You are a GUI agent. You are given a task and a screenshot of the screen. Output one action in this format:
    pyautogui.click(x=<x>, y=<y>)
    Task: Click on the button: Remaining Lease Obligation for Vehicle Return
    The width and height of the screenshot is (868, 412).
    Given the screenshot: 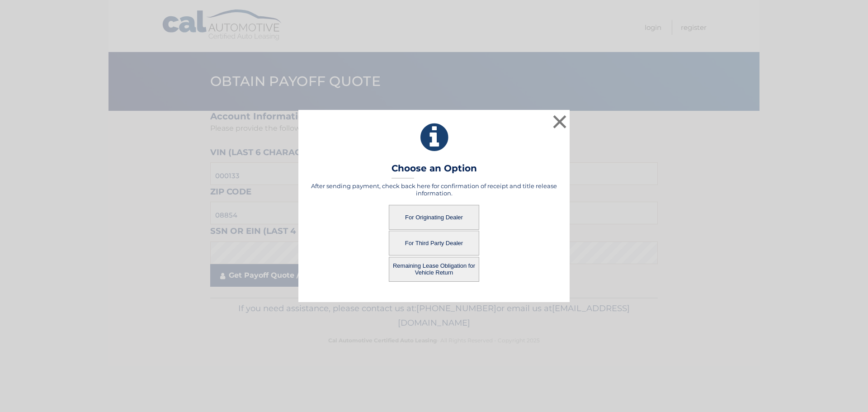 What is the action you would take?
    pyautogui.click(x=434, y=269)
    